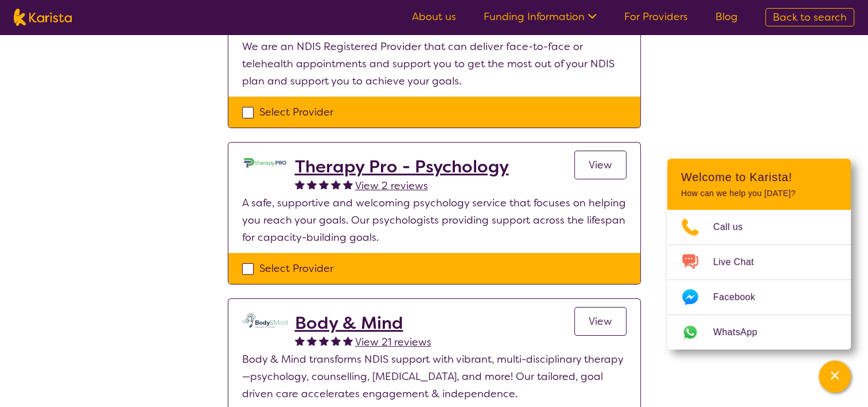 This screenshot has height=407, width=868. I want to click on a: Web link opens in a new tab., so click(759, 332).